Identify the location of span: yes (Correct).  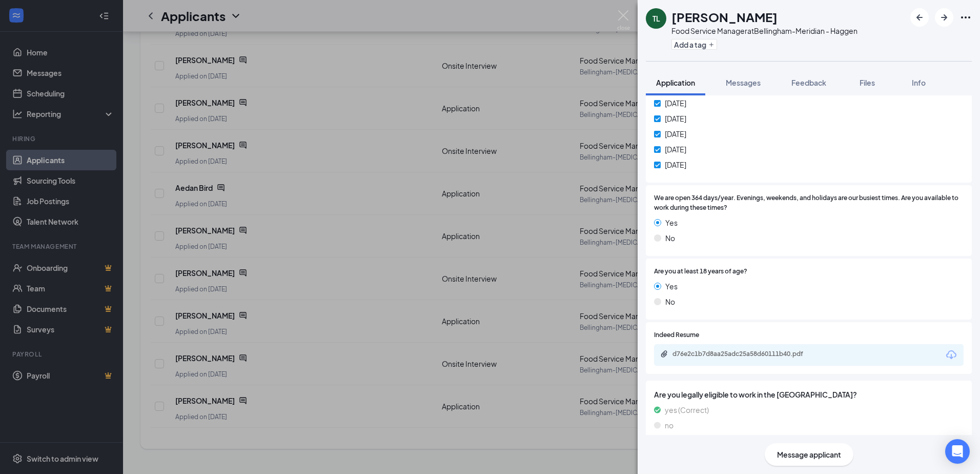
(686, 409).